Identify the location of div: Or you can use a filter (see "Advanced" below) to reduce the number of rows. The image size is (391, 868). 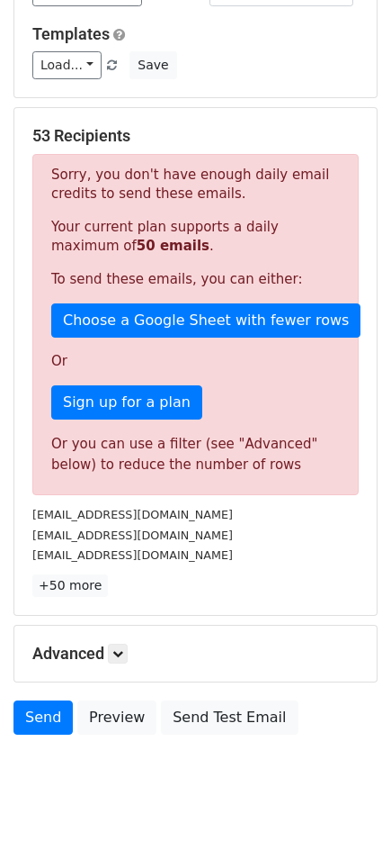
(195, 453).